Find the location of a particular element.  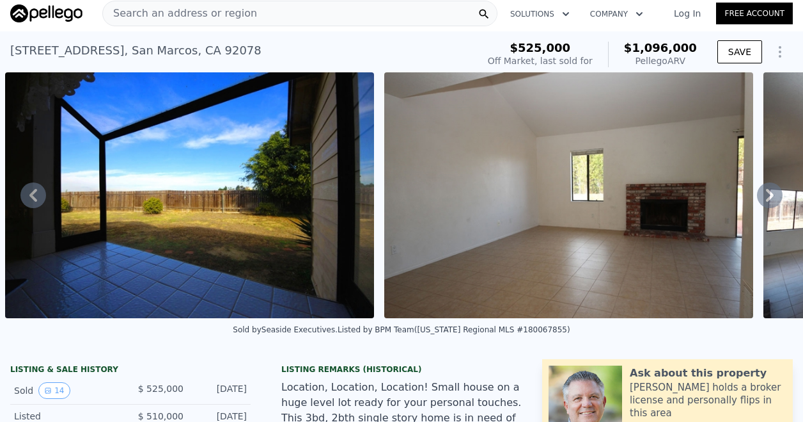

span: $ 510,000 is located at coordinates (161, 416).